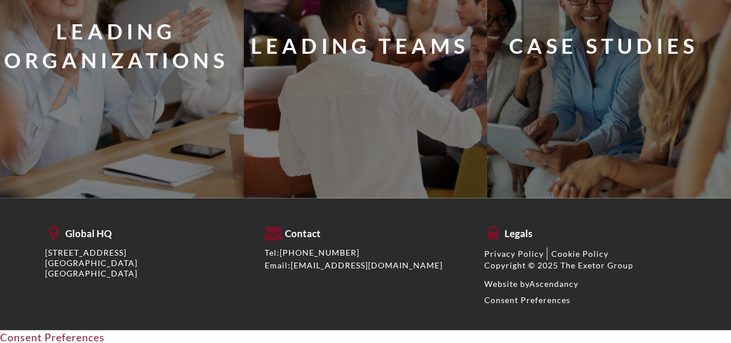  I want to click on a: Ascendancy, so click(554, 283).